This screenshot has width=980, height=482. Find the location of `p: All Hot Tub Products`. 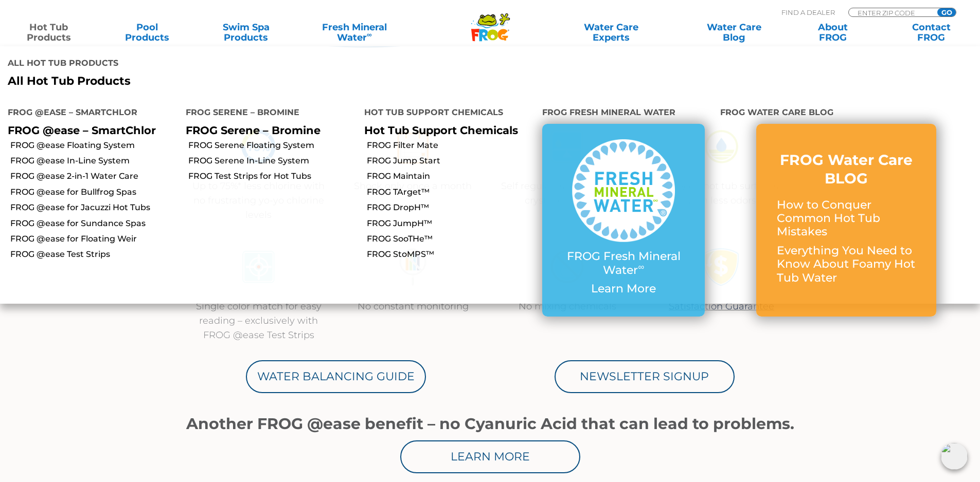

p: All Hot Tub Products is located at coordinates (245, 81).